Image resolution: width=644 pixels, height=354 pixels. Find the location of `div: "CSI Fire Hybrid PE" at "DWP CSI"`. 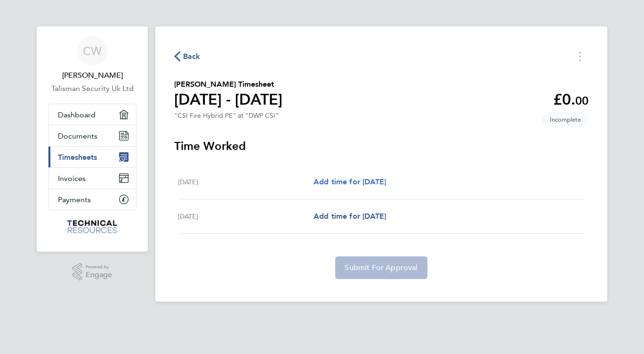

div: "CSI Fire Hybrid PE" at "DWP CSI" is located at coordinates (226, 115).